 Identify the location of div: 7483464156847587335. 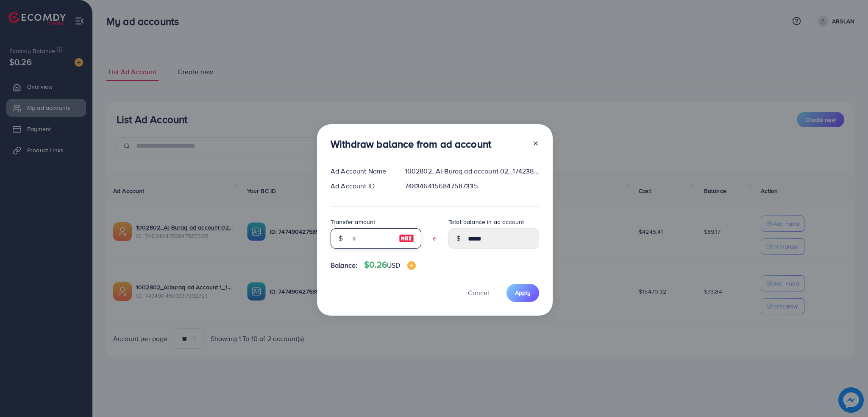
(472, 186).